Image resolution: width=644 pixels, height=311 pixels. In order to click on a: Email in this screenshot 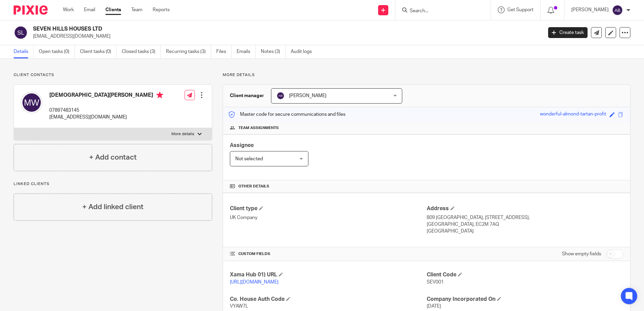, I will do `click(90, 10)`.